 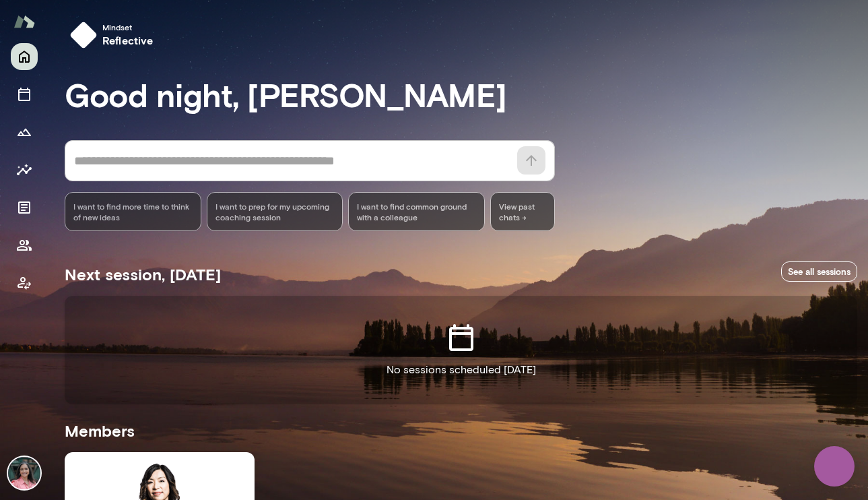 What do you see at coordinates (114, 35) in the screenshot?
I see `button: Mindsetreflective` at bounding box center [114, 35].